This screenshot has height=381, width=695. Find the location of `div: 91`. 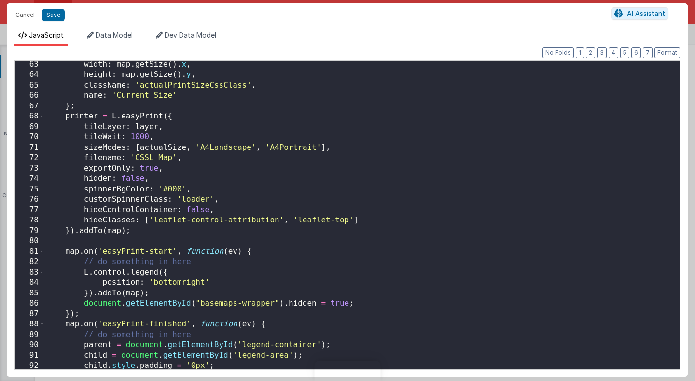

div: 91 is located at coordinates (30, 355).